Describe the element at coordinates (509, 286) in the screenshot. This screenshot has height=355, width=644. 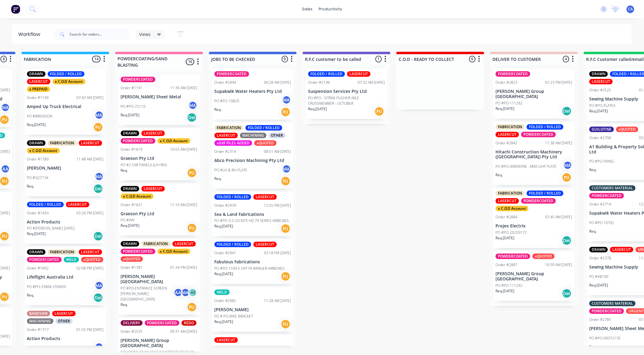
I see `p: PO #PO-111292` at that location.